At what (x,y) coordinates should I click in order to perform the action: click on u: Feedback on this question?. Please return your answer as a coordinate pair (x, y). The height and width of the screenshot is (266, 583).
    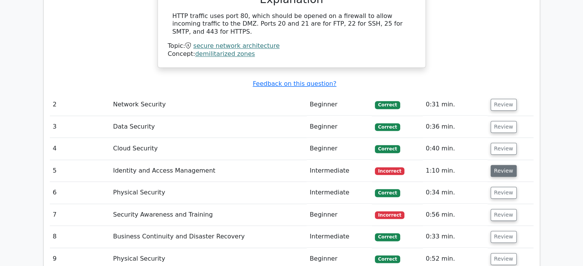
    Looking at the image, I should click on (294, 84).